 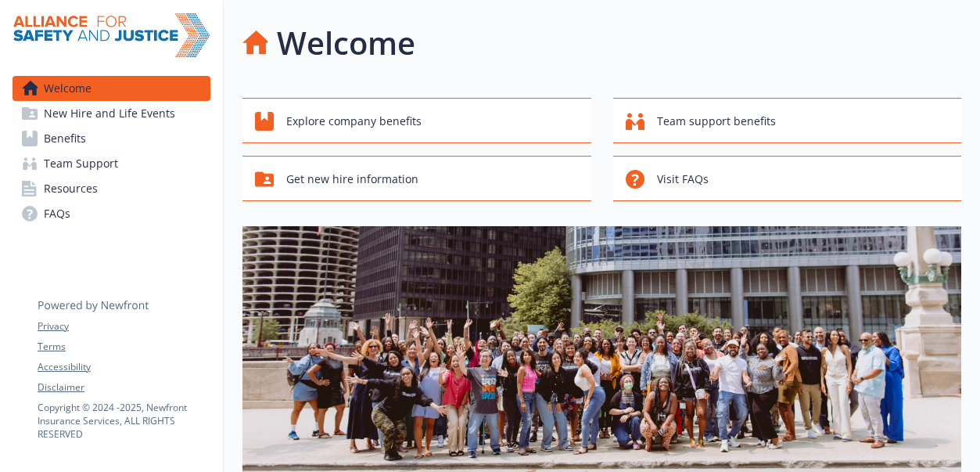 What do you see at coordinates (111, 89) in the screenshot?
I see `a: Welcome` at bounding box center [111, 89].